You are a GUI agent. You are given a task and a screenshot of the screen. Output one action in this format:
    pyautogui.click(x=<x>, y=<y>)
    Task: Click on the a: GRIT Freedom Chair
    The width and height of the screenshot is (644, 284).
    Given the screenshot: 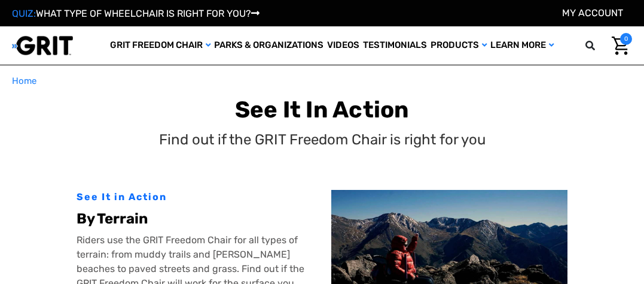 What is the action you would take?
    pyautogui.click(x=161, y=45)
    